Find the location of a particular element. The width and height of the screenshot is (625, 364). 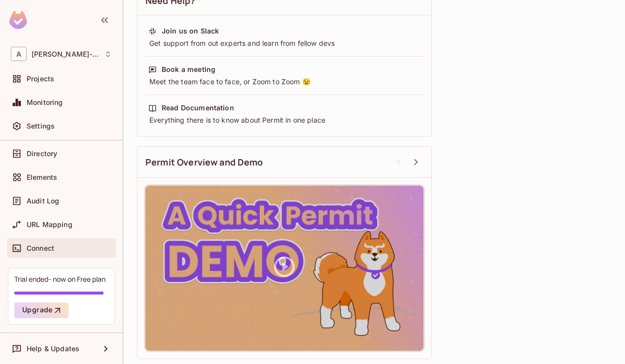

span: Directory is located at coordinates (42, 154).